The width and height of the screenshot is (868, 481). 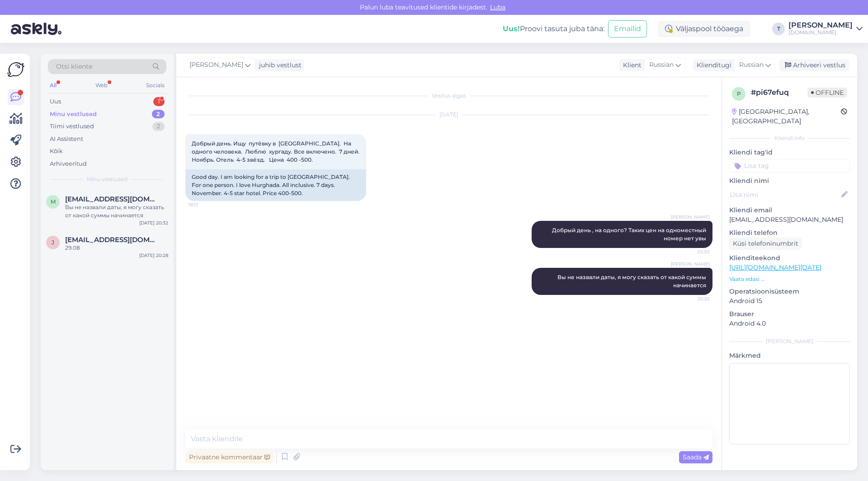 What do you see at coordinates (627, 29) in the screenshot?
I see `button: Emailid` at bounding box center [627, 29].